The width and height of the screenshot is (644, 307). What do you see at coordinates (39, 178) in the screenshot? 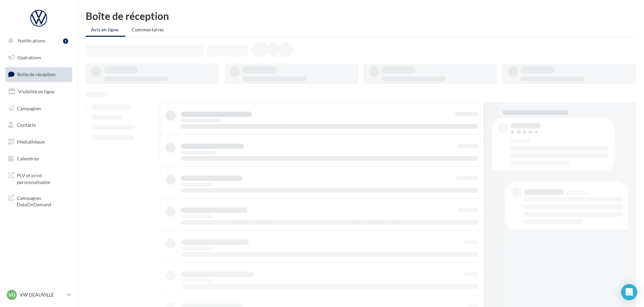
I see `a: PLV et print personnalisable` at bounding box center [39, 178].